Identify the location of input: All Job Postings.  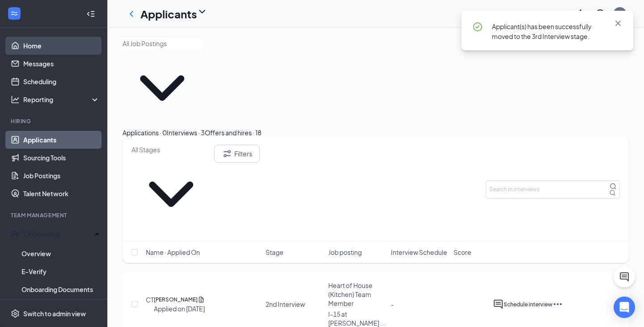
(162, 43).